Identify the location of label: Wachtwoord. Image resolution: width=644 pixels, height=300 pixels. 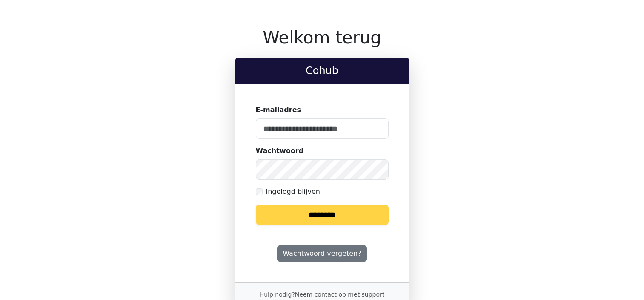
(279, 151).